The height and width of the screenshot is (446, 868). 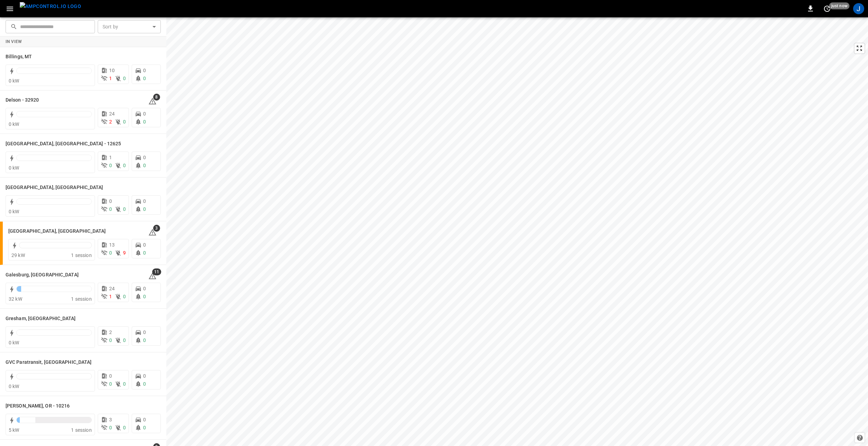 I want to click on canvas: Map, so click(x=517, y=232).